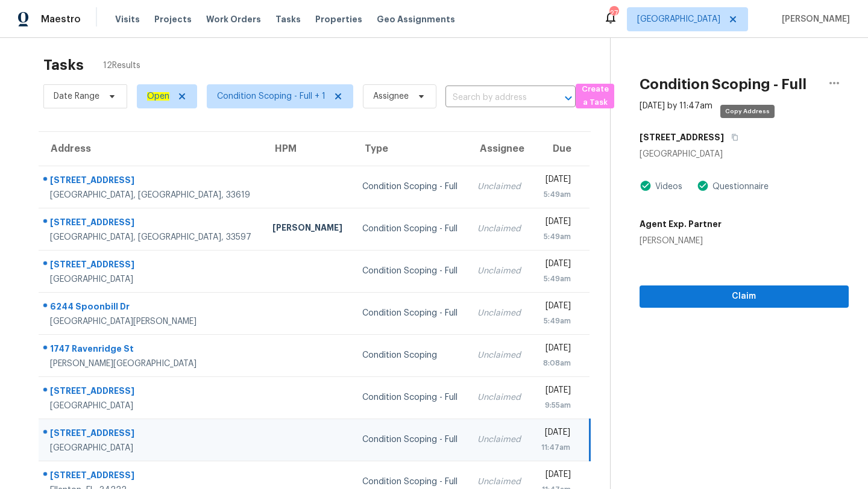 The height and width of the screenshot is (489, 868). Describe the element at coordinates (151, 149) in the screenshot. I see `th: Address` at that location.